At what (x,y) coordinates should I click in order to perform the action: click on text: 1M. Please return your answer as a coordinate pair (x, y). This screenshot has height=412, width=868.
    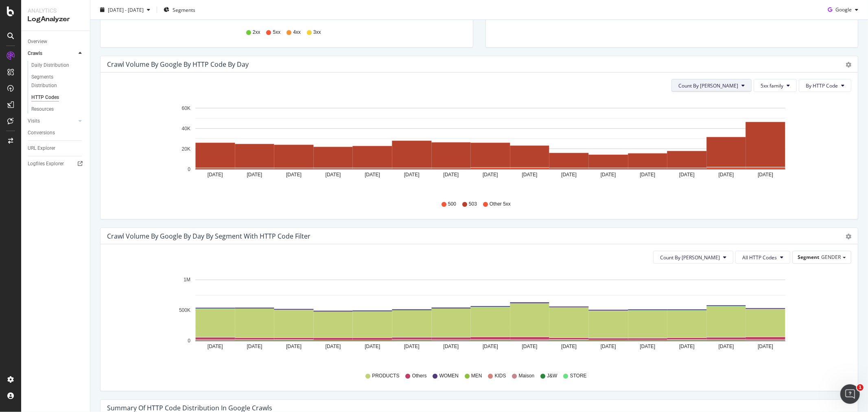
    Looking at the image, I should click on (187, 280).